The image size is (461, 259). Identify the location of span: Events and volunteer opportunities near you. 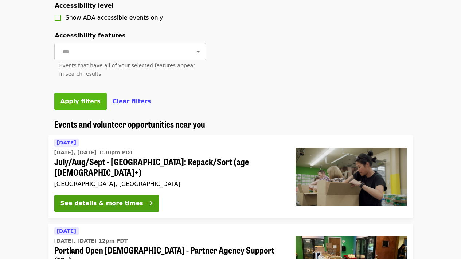
(130, 124).